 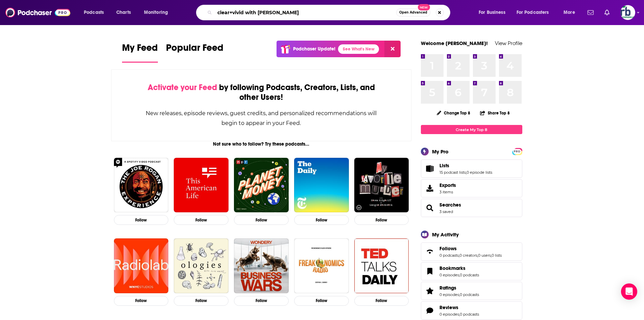 What do you see at coordinates (627, 13) in the screenshot?
I see `button: Show profile menu` at bounding box center [627, 13].